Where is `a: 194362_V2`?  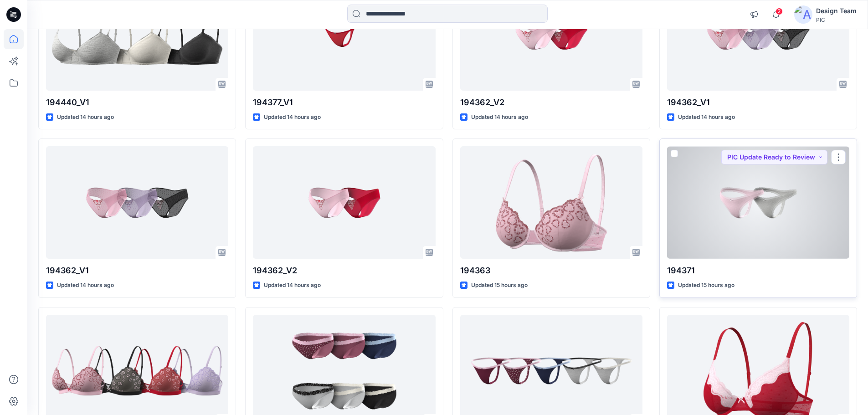 a: 194362_V2 is located at coordinates (344, 202).